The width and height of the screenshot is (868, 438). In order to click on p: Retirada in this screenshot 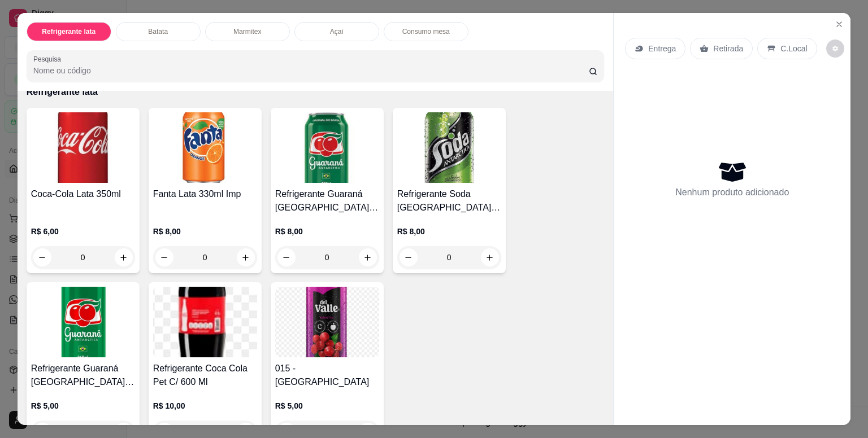, I will do `click(728, 48)`.